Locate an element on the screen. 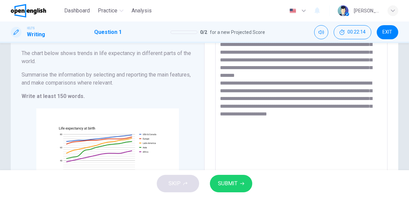 The height and width of the screenshot is (197, 409). a: OpenEnglish logo is located at coordinates (36, 11).